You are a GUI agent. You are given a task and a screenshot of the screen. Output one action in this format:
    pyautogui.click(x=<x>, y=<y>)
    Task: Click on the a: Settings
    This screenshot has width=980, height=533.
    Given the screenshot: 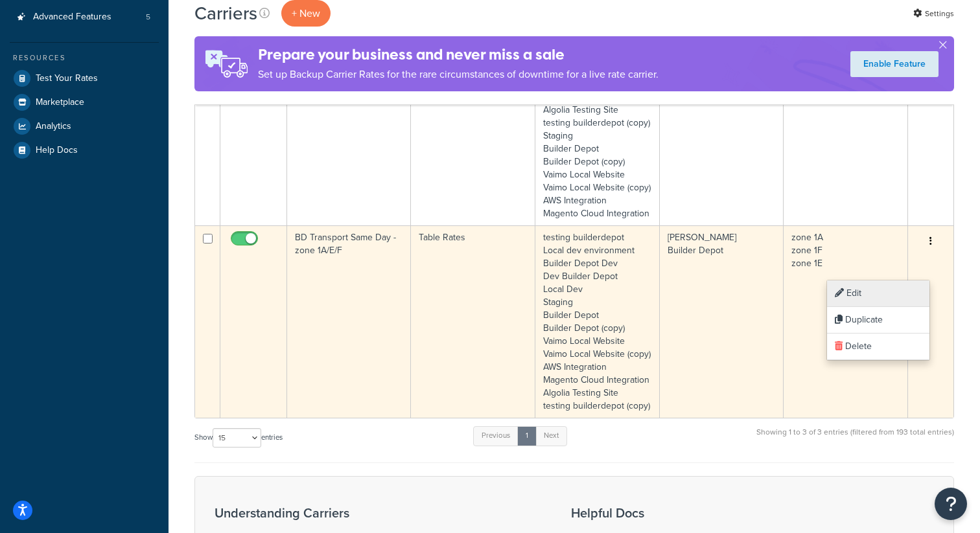 What is the action you would take?
    pyautogui.click(x=933, y=14)
    